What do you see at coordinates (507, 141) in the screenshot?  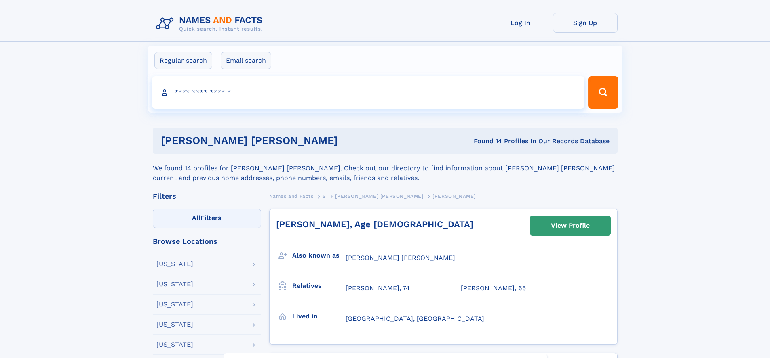 I see `div: Found 14 Profiles In Our Records Database` at bounding box center [507, 141].